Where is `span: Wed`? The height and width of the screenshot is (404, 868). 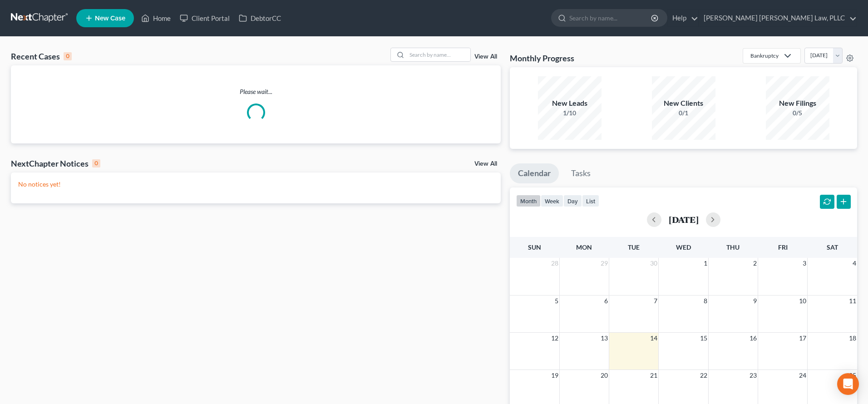 span: Wed is located at coordinates (683, 247).